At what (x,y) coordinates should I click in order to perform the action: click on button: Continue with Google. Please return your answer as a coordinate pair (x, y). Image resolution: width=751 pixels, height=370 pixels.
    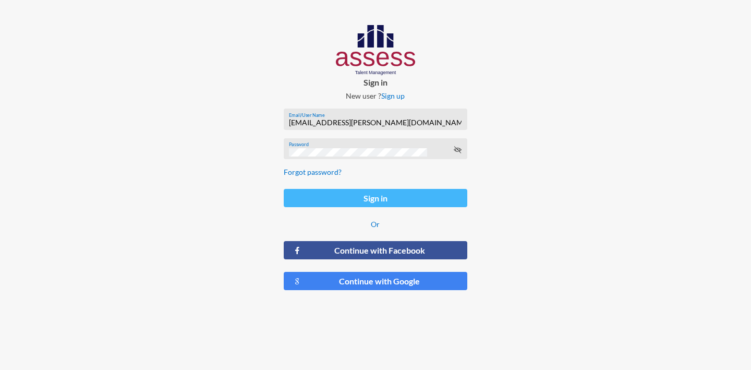
    Looking at the image, I should click on (375, 281).